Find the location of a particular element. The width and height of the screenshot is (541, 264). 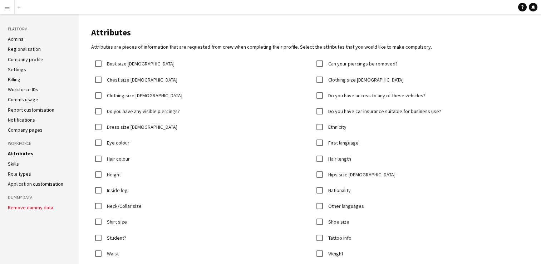

label: Nationality is located at coordinates (339, 190).